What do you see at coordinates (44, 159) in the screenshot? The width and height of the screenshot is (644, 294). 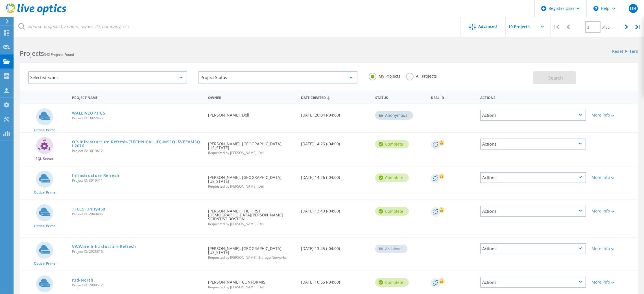 I see `span: SQL Server` at bounding box center [44, 159].